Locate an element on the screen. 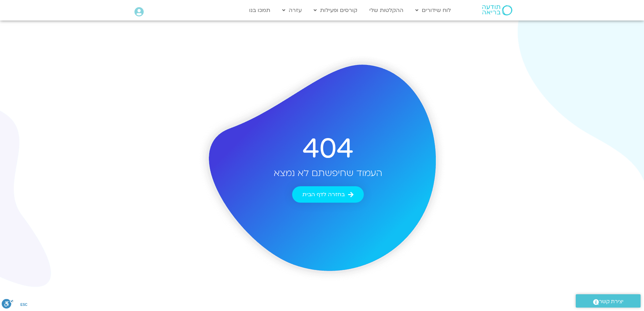  h2: 404 is located at coordinates (328, 149).